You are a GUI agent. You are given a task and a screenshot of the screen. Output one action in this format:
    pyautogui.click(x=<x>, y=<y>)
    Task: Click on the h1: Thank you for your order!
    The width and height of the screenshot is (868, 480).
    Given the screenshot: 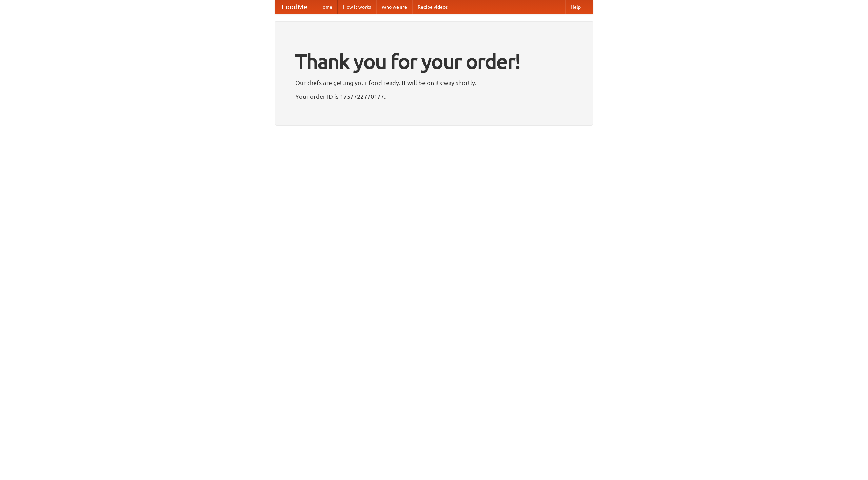 What is the action you would take?
    pyautogui.click(x=434, y=61)
    